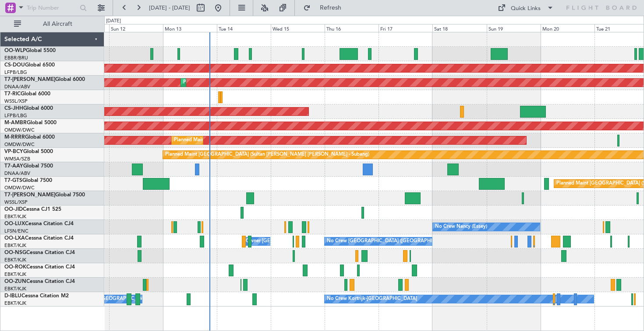  What do you see at coordinates (331, 8) in the screenshot?
I see `span: Refresh` at bounding box center [331, 8].